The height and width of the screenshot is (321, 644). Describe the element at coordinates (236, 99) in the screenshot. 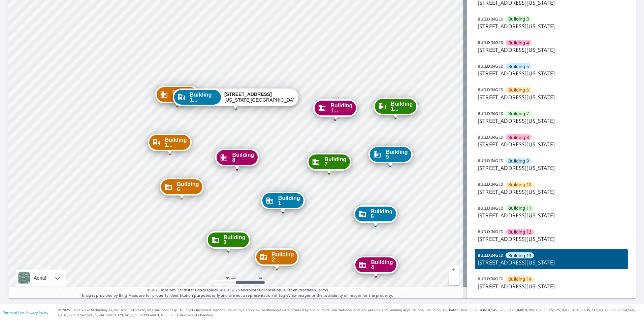

I see `div: Dropped pin, building Building 13, Commercial property, 1315 e 89th st Kansas City, MO 64131` at that location.